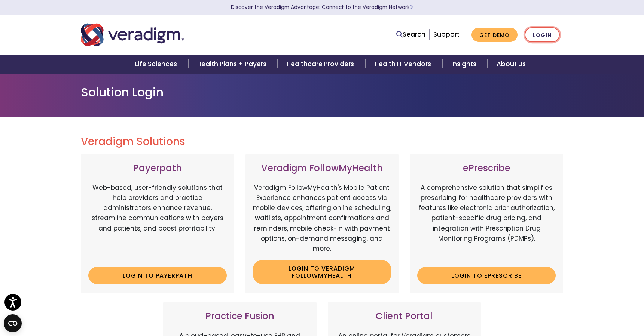 This screenshot has width=644, height=336. What do you see at coordinates (322, 93) in the screenshot?
I see `h1: Solution Login` at bounding box center [322, 93].